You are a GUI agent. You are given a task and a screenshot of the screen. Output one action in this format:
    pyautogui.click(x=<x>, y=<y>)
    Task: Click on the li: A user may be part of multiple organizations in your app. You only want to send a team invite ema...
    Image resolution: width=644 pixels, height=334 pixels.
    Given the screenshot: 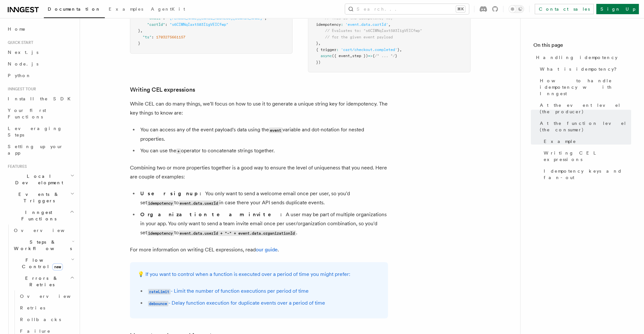 What is the action you would take?
    pyautogui.click(x=263, y=224)
    